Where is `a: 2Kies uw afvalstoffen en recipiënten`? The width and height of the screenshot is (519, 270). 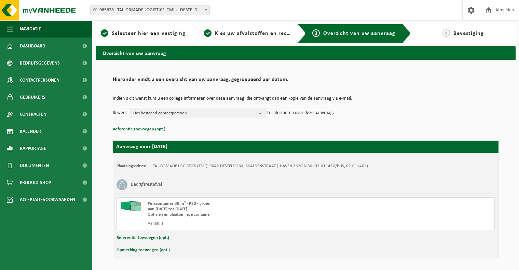 a: 2Kies uw afvalstoffen en recipiënten is located at coordinates (247, 33).